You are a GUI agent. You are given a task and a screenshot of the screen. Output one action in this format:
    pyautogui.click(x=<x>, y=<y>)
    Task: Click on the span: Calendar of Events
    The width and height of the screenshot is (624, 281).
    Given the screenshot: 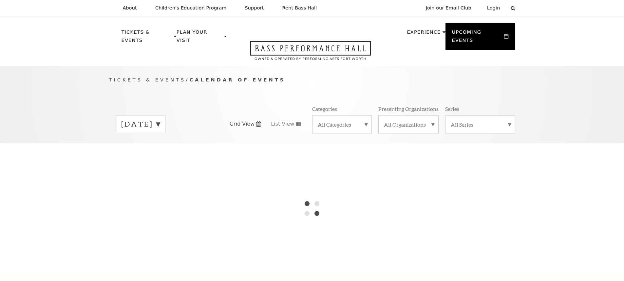 What is the action you would take?
    pyautogui.click(x=237, y=80)
    